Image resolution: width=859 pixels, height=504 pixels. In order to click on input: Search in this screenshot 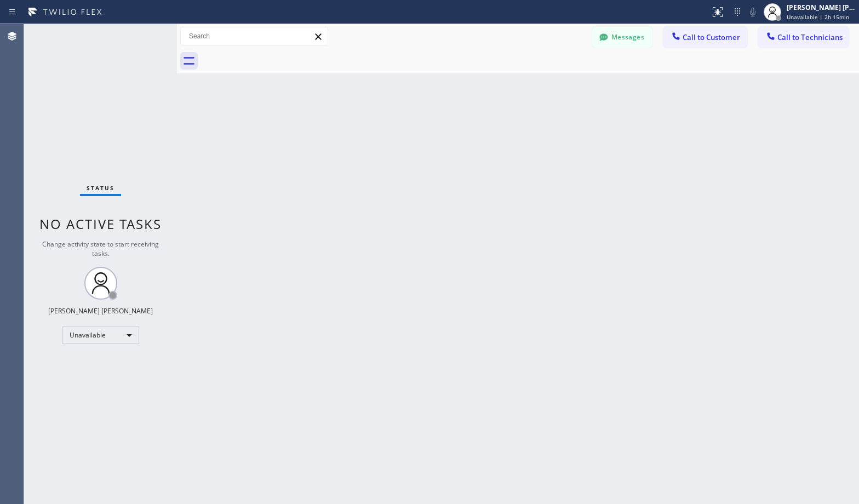, I will do `click(254, 36)`.